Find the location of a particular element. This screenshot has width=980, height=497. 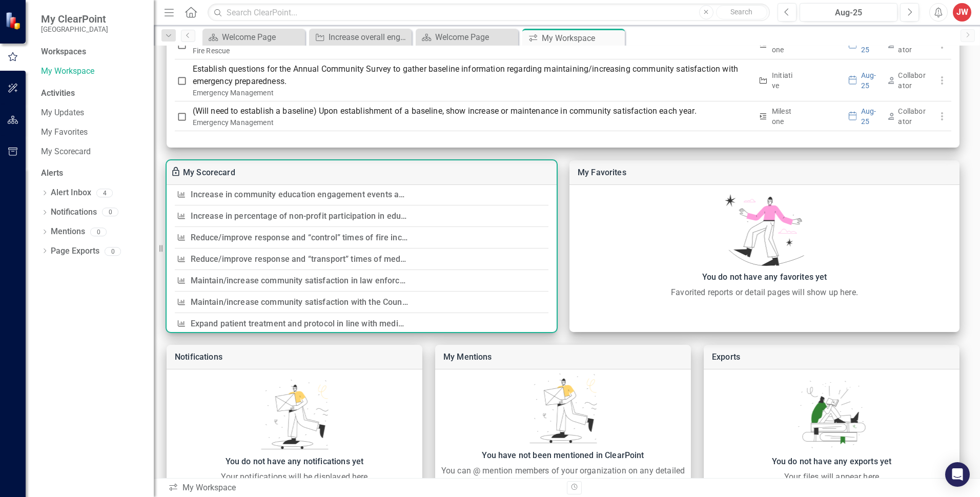

button: Search is located at coordinates (742, 12).